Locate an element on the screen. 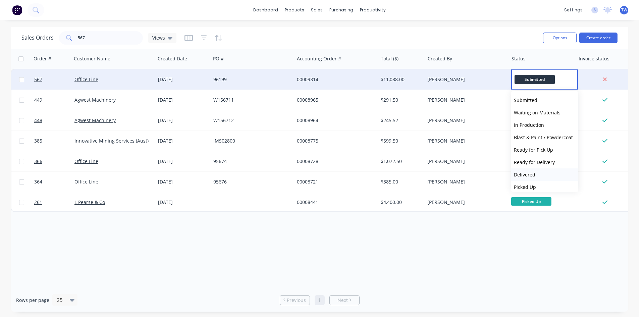 The image size is (644, 317). span: Ready for Pick Up is located at coordinates (533, 150).